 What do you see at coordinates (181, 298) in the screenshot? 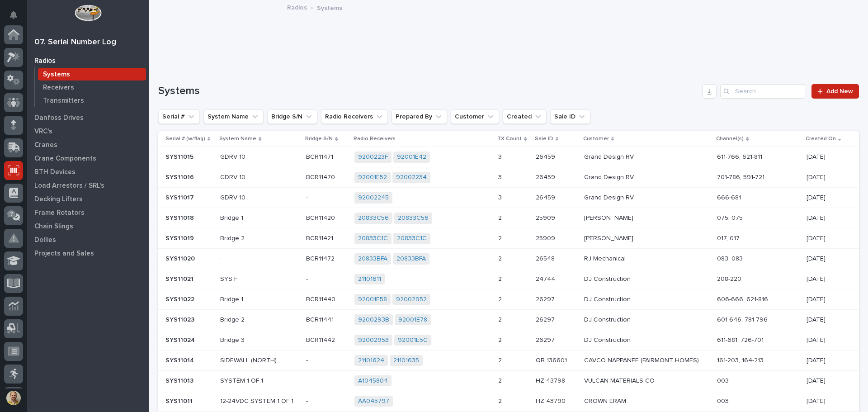
I see `p: SYS11022` at bounding box center [181, 298].